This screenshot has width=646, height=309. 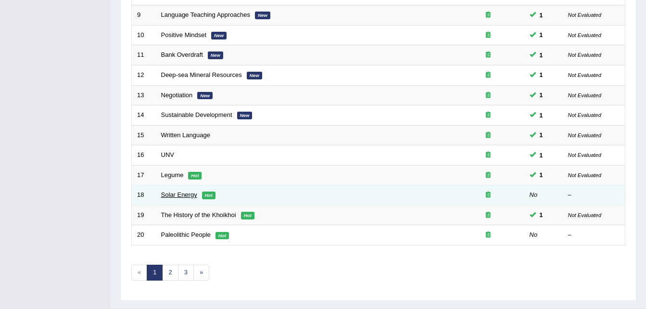 What do you see at coordinates (144, 115) in the screenshot?
I see `td: 14` at bounding box center [144, 115].